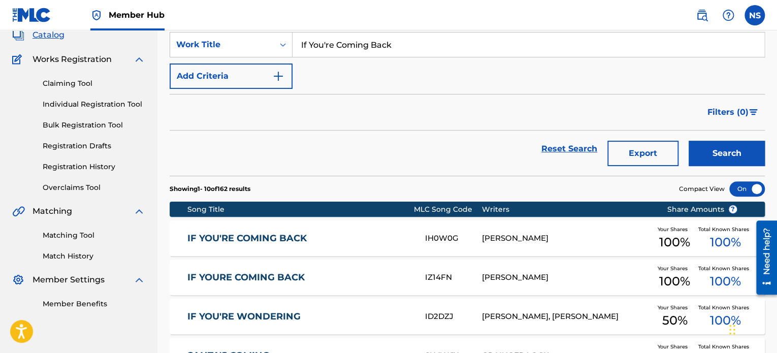  I want to click on div: Chat Widget, so click(752, 329).